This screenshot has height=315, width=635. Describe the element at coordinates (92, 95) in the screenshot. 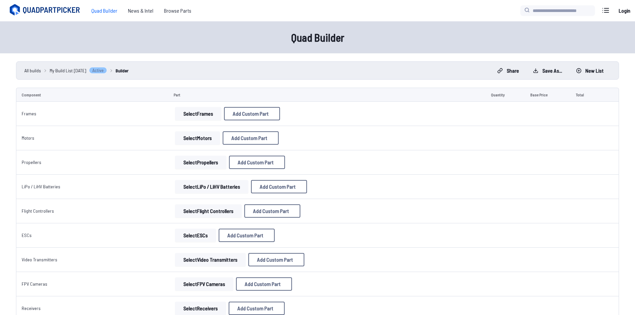

I see `td: Component` at that location.